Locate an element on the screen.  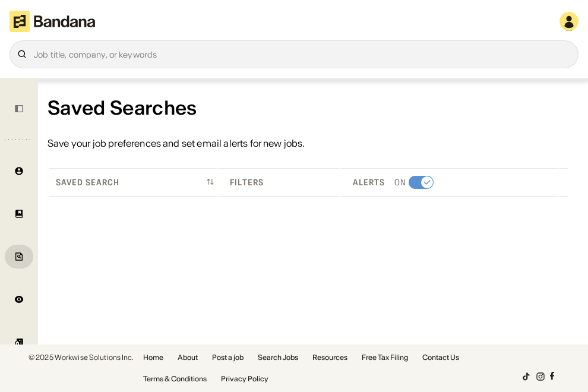
a: Contact Us is located at coordinates (441, 358).